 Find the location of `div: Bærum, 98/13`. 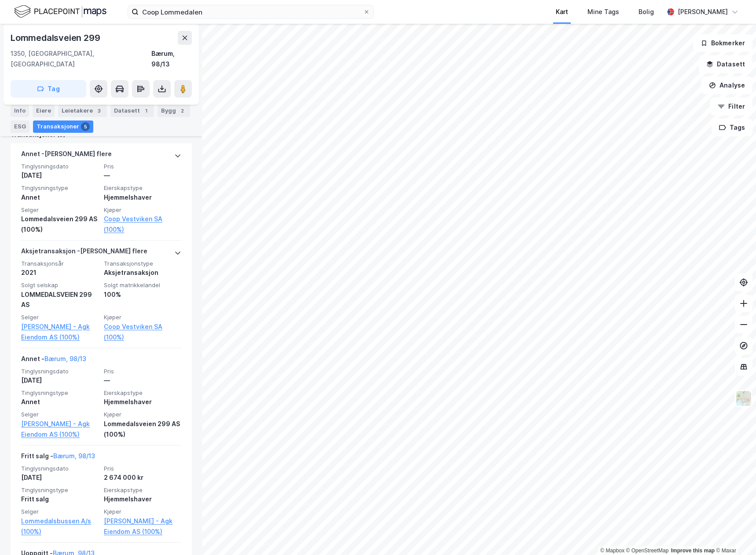

div: Bærum, 98/13 is located at coordinates (171, 59).